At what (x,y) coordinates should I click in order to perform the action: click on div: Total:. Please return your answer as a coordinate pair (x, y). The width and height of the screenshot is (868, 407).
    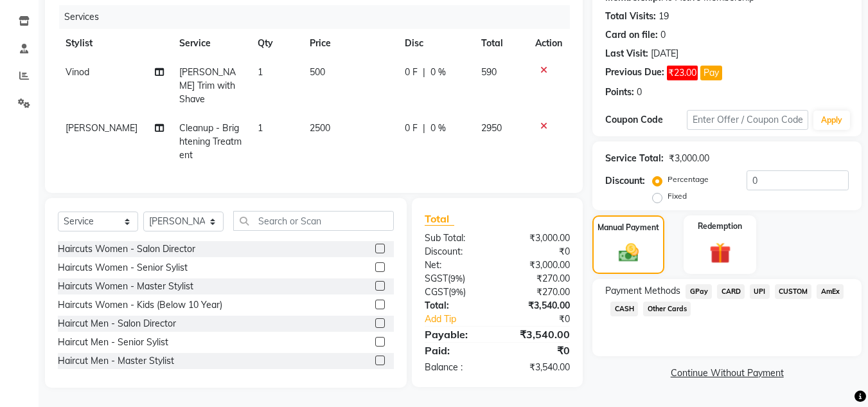
    Looking at the image, I should click on (456, 305).